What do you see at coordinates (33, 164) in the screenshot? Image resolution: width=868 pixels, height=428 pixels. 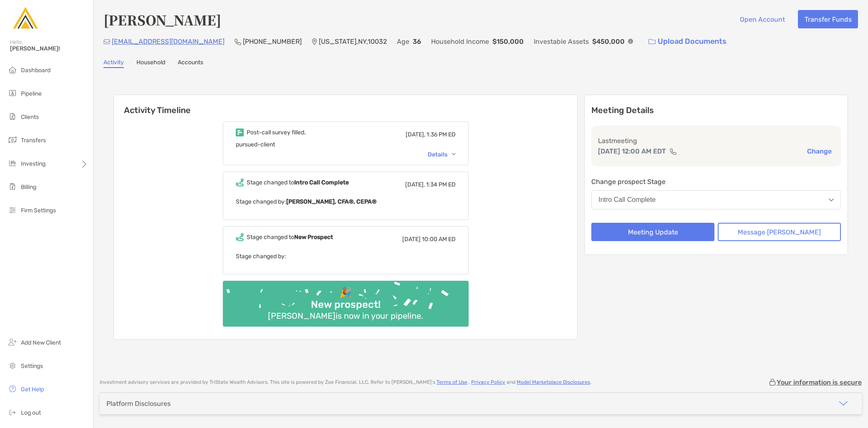 I see `span: Investing` at bounding box center [33, 164].